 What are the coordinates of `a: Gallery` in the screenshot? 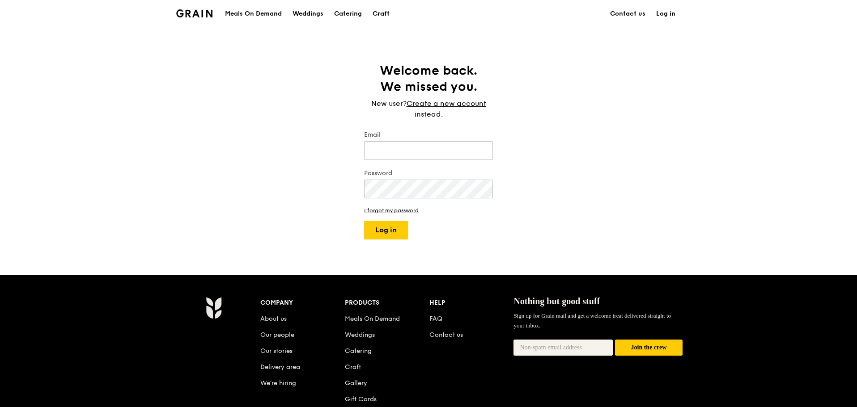 It's located at (356, 383).